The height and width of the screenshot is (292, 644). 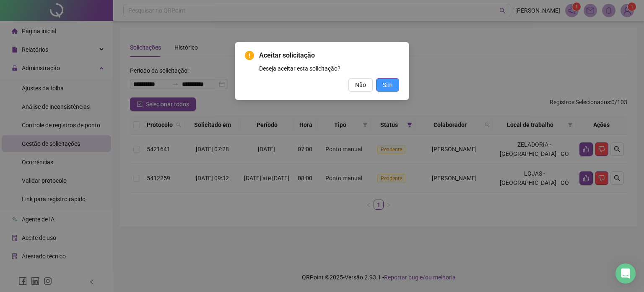 I want to click on span: Aceitar solicitação, so click(x=329, y=55).